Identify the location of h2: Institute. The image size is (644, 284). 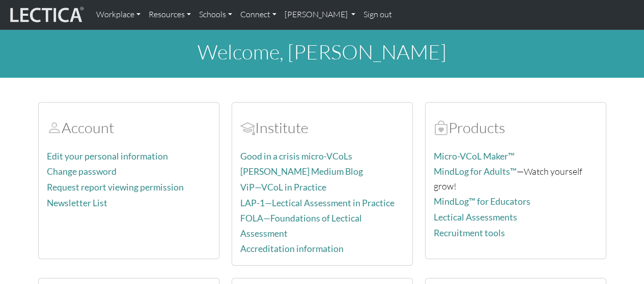
(322, 127).